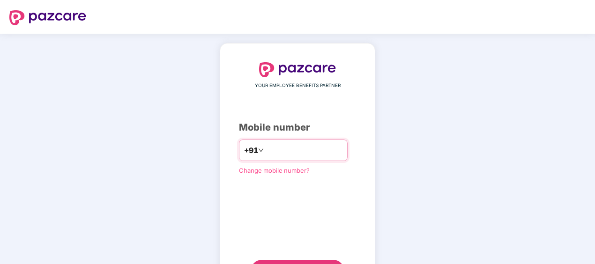  What do you see at coordinates (274, 171) in the screenshot?
I see `a: Change mobile number?` at bounding box center [274, 171].